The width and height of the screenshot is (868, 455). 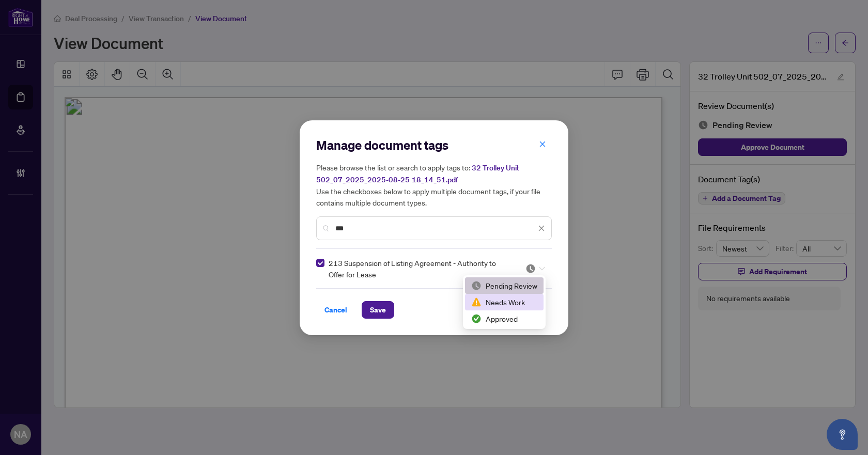 I want to click on span: 213 Suspension of Listing Agreement - Authority to Offer for Lease, so click(x=421, y=268).